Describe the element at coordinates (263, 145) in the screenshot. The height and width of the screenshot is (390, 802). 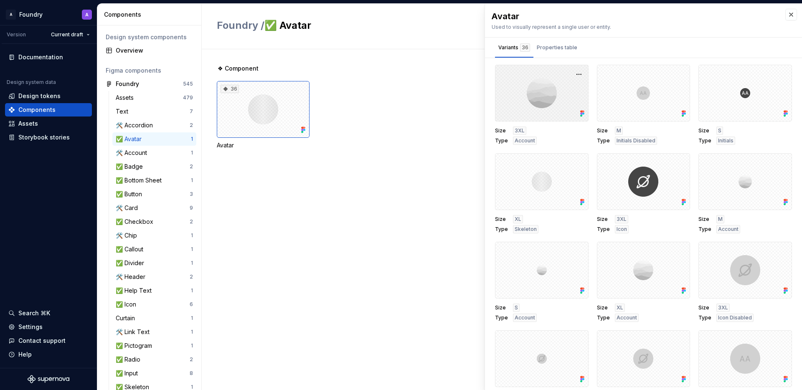
I see `div: Avatar` at that location.